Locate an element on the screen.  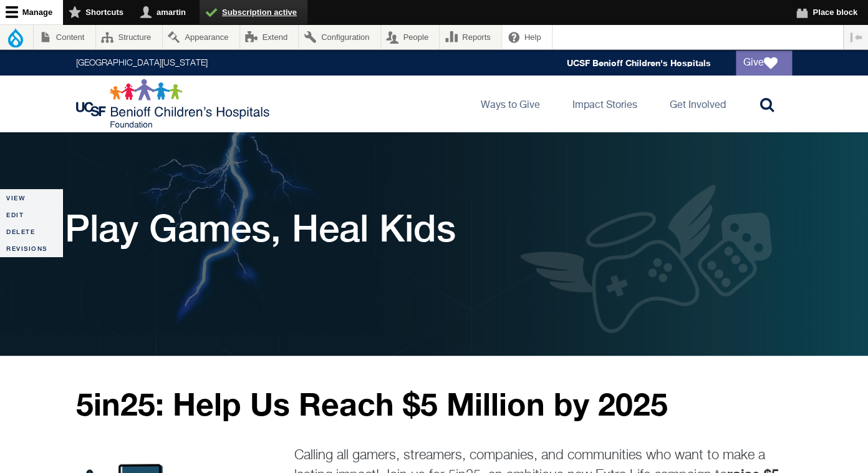
a: Extend is located at coordinates (269, 37).